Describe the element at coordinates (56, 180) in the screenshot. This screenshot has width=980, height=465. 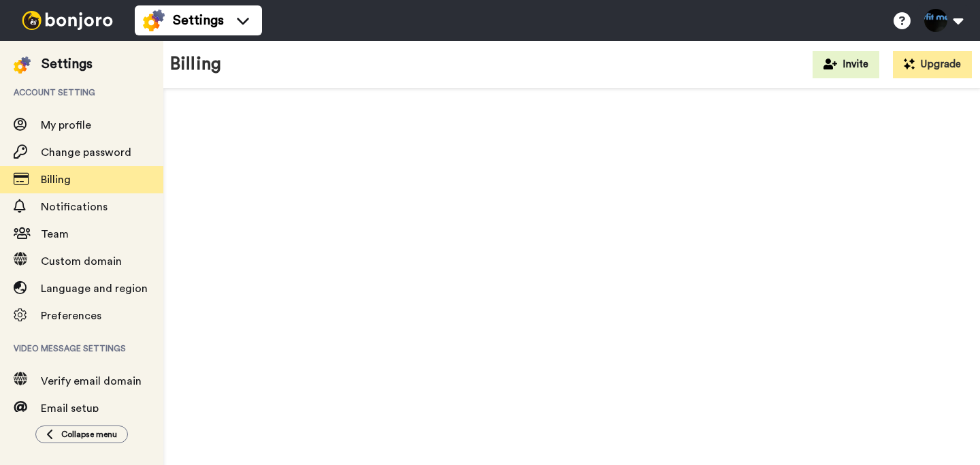
I see `span: Billing` at that location.